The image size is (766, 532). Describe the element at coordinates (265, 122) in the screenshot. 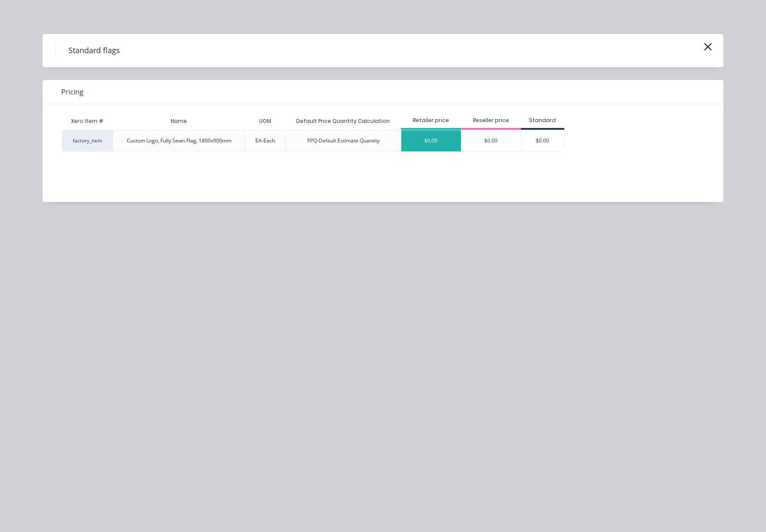

I see `div: UOM` at that location.